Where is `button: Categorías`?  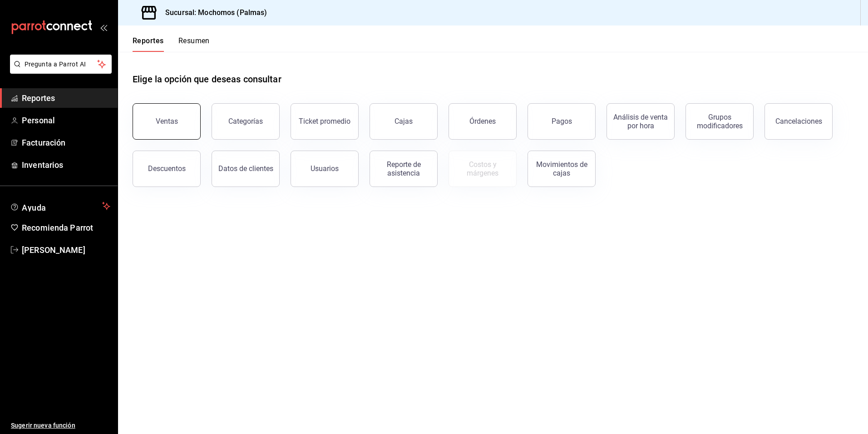
button: Categorías is located at coordinates (246, 121).